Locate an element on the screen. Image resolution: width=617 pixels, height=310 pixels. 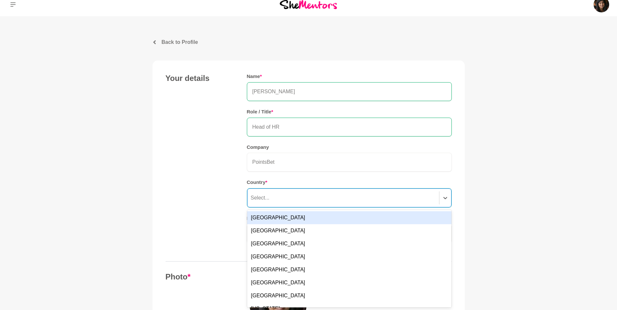
input: Company is located at coordinates (349, 162).